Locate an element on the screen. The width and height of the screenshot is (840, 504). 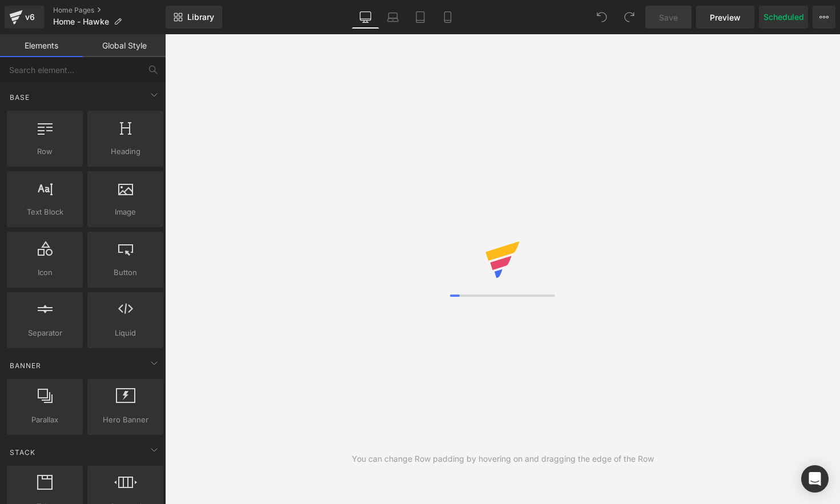
a: Mobile is located at coordinates (448, 17).